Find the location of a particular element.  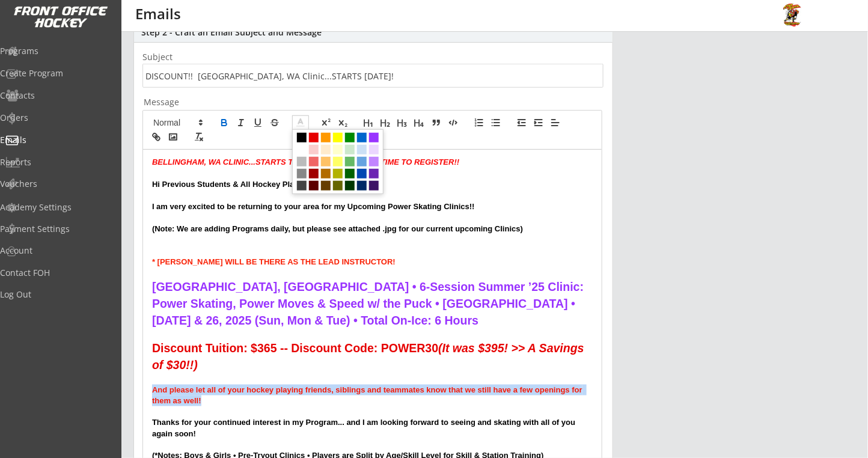

em: BELLINGHAM, WA CLINIC...STARTS THIS WEEKEND... STILL TIME TO REGISTER!! is located at coordinates (306, 162).